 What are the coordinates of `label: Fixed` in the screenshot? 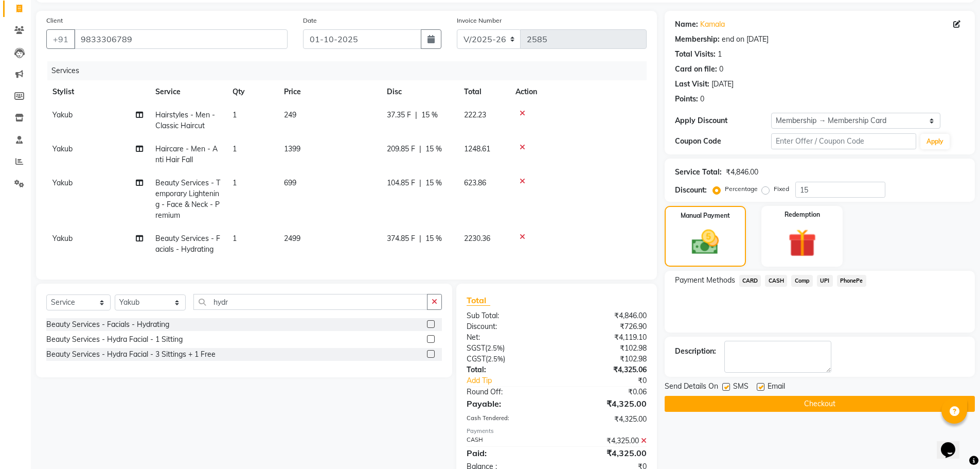 It's located at (781, 189).